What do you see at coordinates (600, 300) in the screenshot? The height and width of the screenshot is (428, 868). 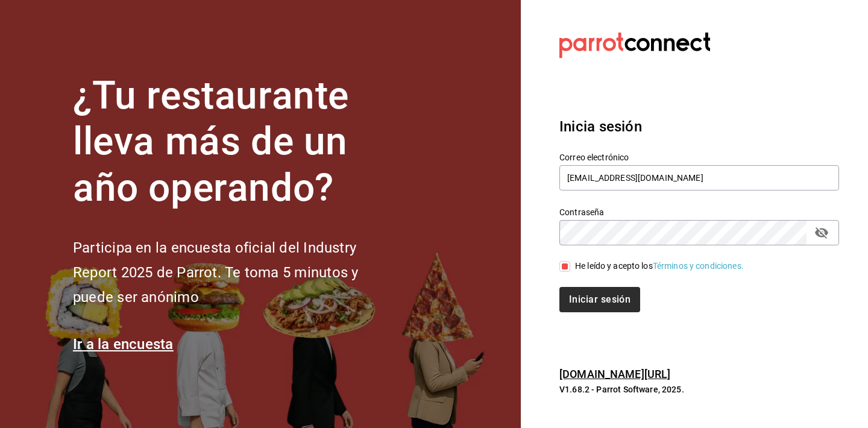 I see `button: Iniciar sesión` at bounding box center [600, 300].